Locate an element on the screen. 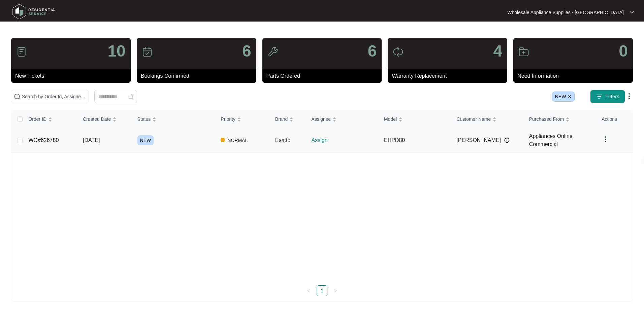  span: Priority is located at coordinates (228, 119).